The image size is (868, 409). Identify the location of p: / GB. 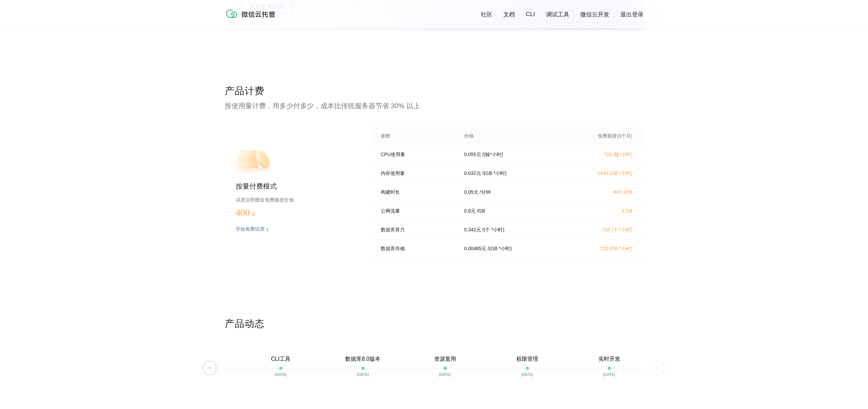
(481, 211).